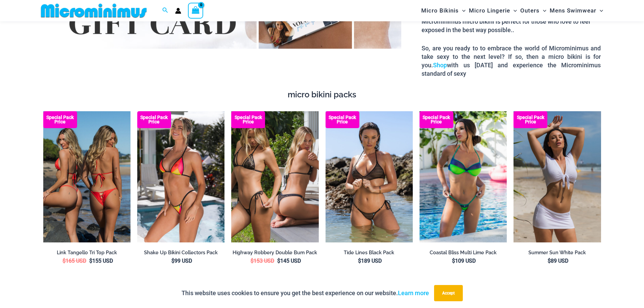  What do you see at coordinates (74, 261) in the screenshot?
I see `bdi: 165 USD` at bounding box center [74, 261].